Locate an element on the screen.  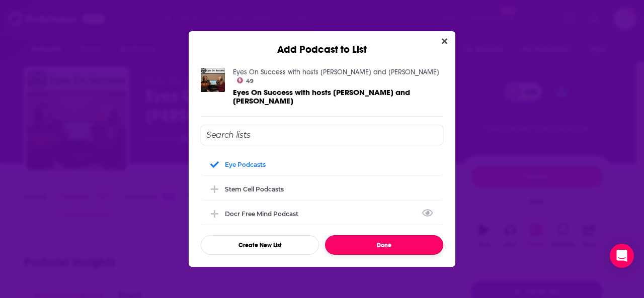
span: 49 is located at coordinates (249, 81).